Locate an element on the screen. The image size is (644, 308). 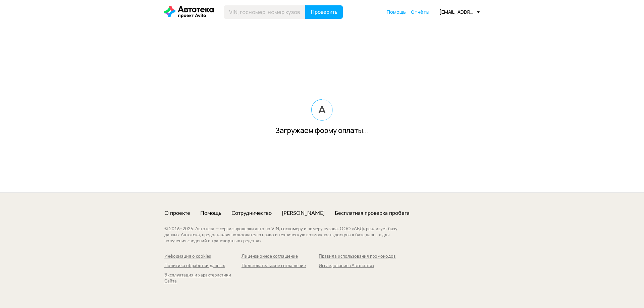
button: Проверить is located at coordinates (324, 12).